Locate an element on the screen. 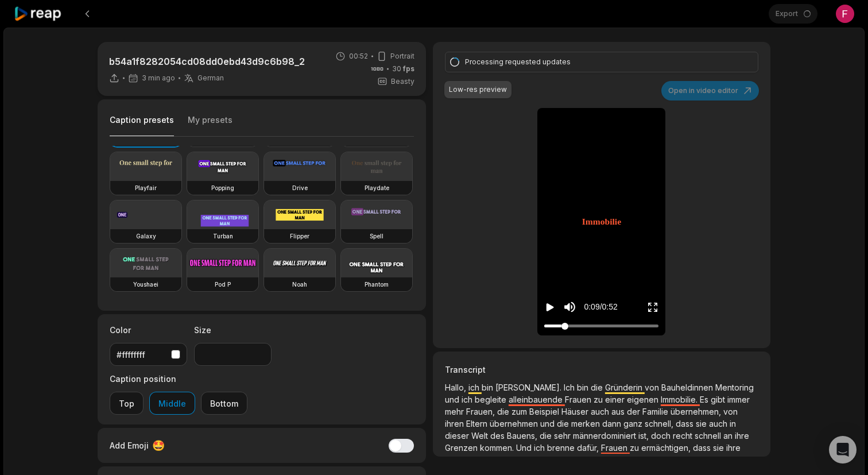  div: Low-res preview is located at coordinates (478, 89).